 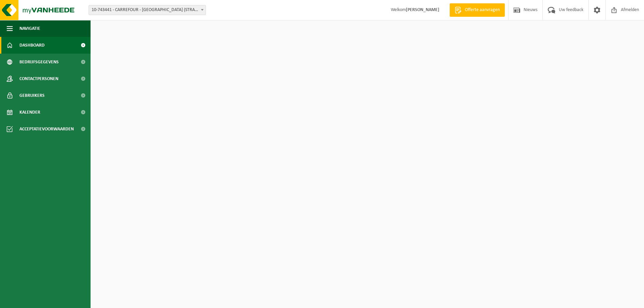 What do you see at coordinates (482, 10) in the screenshot?
I see `span: Offerte aanvragen` at bounding box center [482, 10].